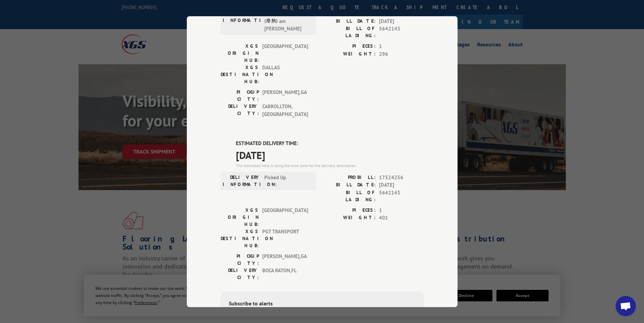 Image resolution: width=644 pixels, height=323 pixels. What do you see at coordinates (287, 180) in the screenshot?
I see `span: Picked Up` at bounding box center [287, 180].